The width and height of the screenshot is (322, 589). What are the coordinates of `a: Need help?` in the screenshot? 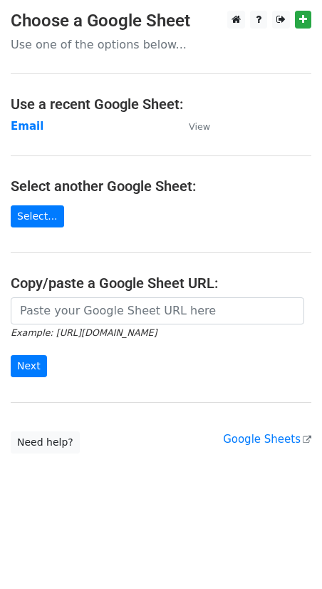 It's located at (45, 442).